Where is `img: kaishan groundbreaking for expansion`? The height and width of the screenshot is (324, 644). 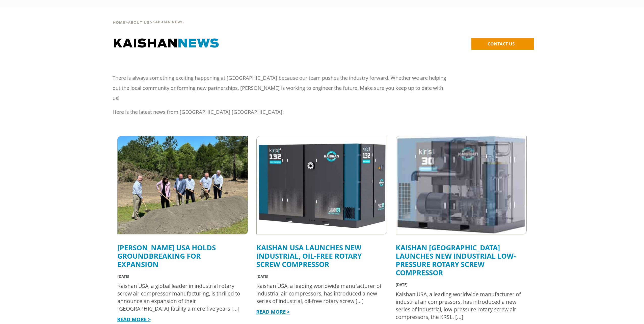
img: kaishan groundbreaking for expansion is located at coordinates (182, 185).